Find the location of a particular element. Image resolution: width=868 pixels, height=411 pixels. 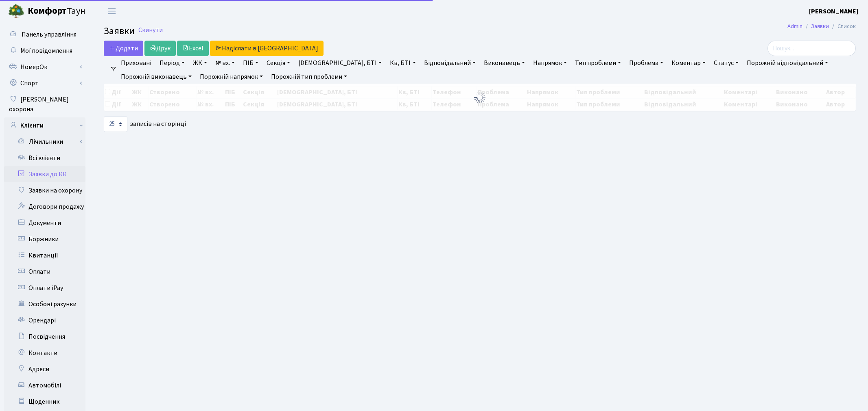

a: Друк is located at coordinates (160, 48).